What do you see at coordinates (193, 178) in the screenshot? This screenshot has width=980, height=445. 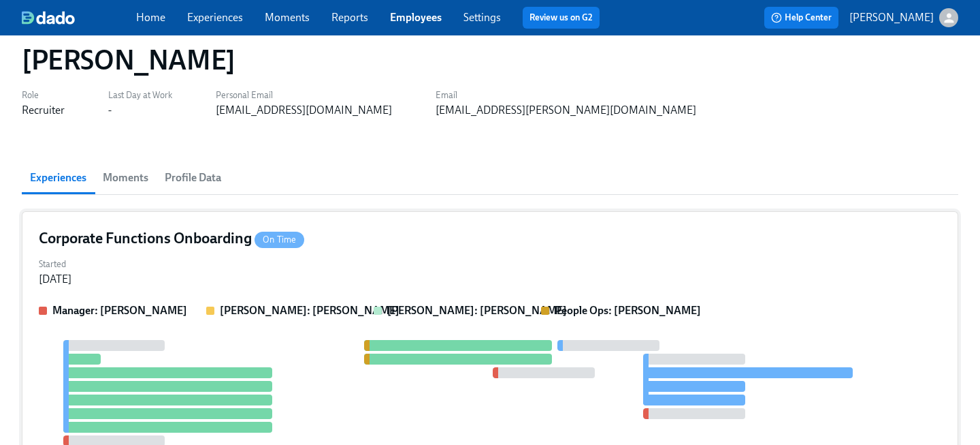 I see `span: Profile Data` at bounding box center [193, 178].